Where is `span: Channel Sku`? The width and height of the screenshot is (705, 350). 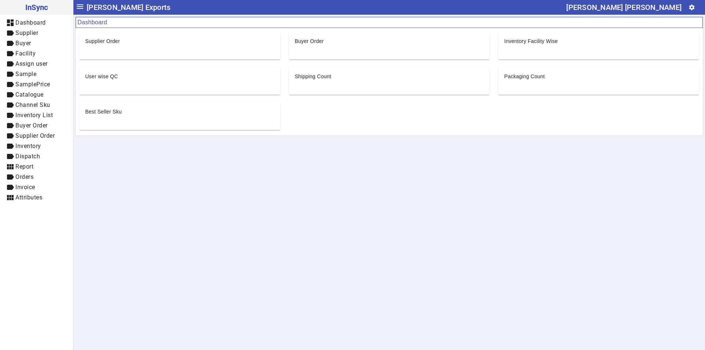
span: Channel Sku is located at coordinates (33, 105).